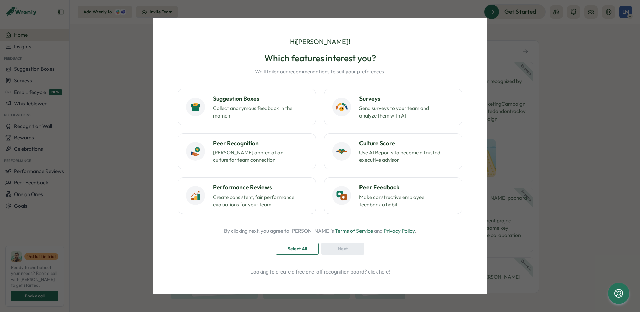 This screenshot has width=640, height=312. I want to click on h2: Which features interest you?, so click(320, 58).